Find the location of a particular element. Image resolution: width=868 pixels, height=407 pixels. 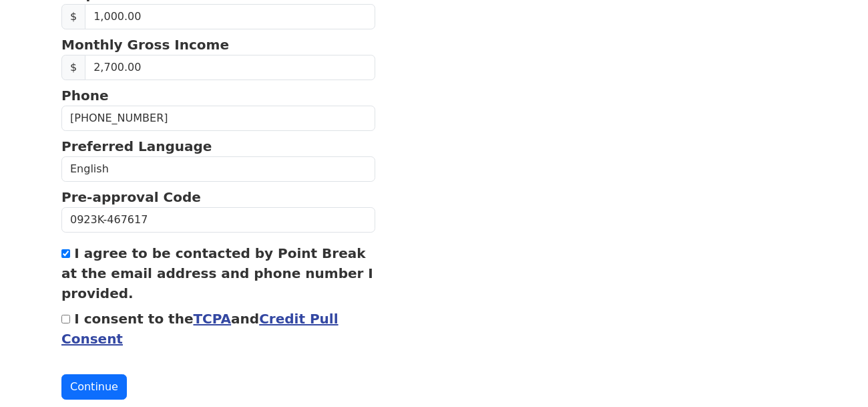

strong: Preferred Language is located at coordinates (136, 147).